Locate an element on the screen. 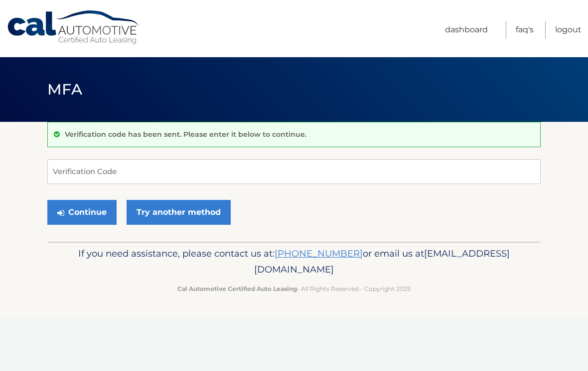 This screenshot has width=588, height=371. p: Verification code has been sent. Please enter it below to continue. is located at coordinates (185, 134).